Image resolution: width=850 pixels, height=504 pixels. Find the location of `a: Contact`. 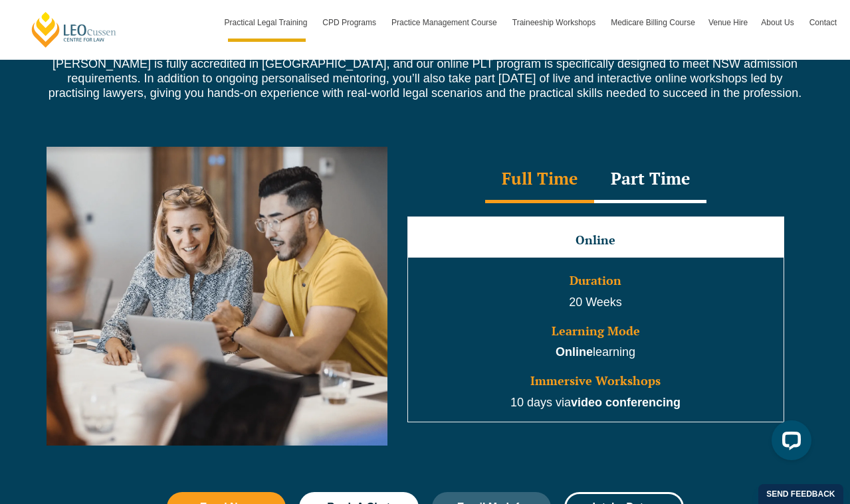

a: Contact is located at coordinates (822, 23).